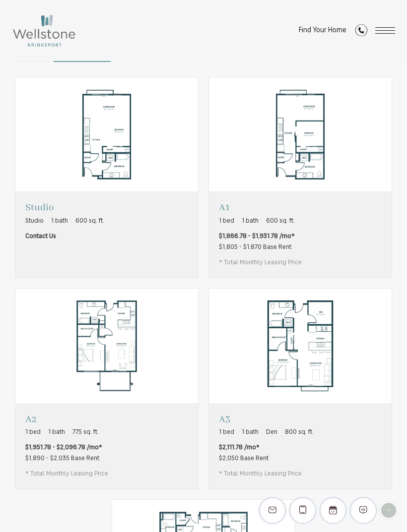 This screenshot has height=532, width=407. Describe the element at coordinates (300, 346) in the screenshot. I see `img: A3 - 1 bedroom floorplan layout with 1 bathroom and 800 square feet` at that location.